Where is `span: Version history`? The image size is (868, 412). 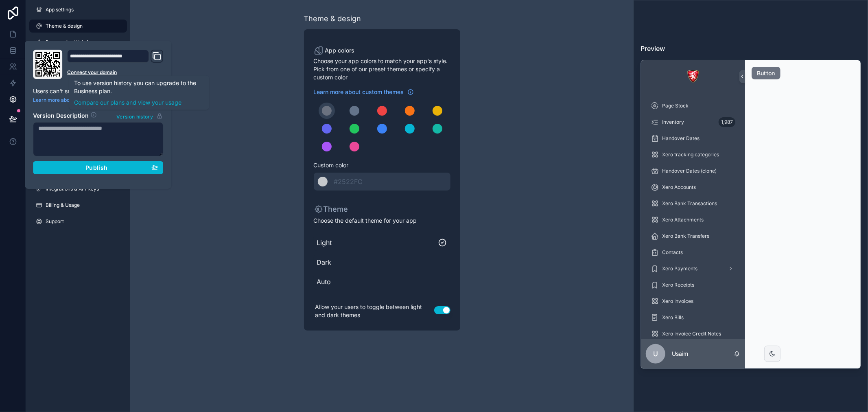
span: Version history is located at coordinates (135, 116).